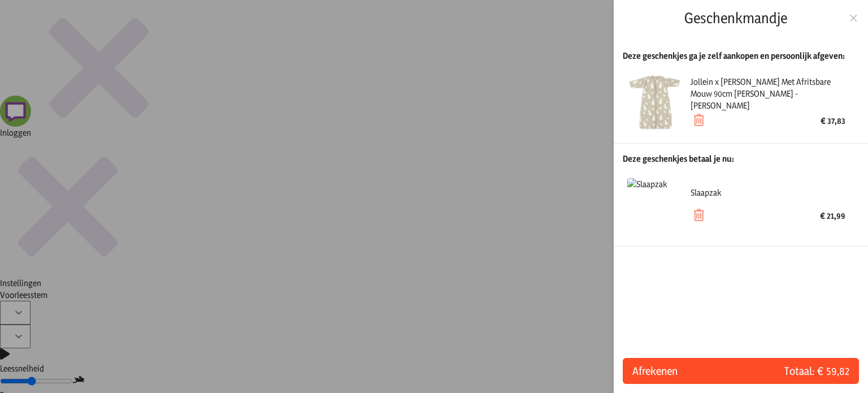 This screenshot has width=868, height=393. Describe the element at coordinates (741, 55) in the screenshot. I see `div: Deze geschenkjes ga je zelf aankopen en persoonlijk afgeven:` at that location.